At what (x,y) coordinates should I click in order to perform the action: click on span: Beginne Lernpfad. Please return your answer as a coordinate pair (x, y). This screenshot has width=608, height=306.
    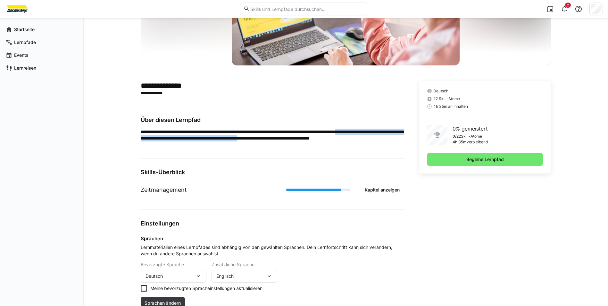
    Looking at the image, I should click on (485, 159).